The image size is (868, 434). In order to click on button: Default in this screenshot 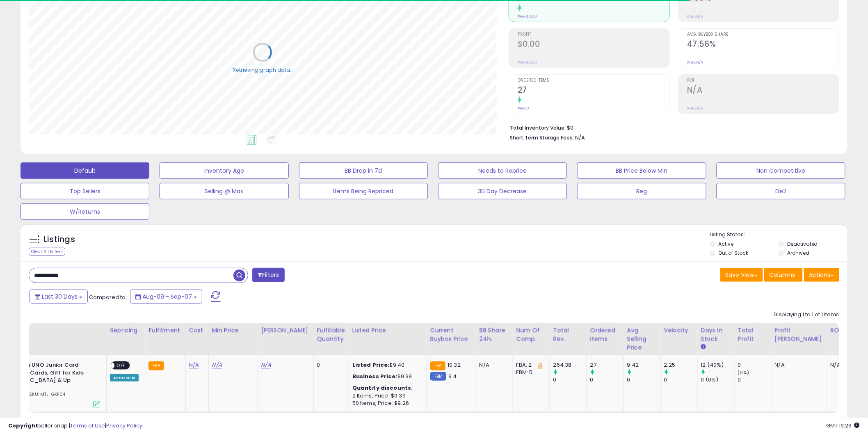, I will do `click(85, 171)`.